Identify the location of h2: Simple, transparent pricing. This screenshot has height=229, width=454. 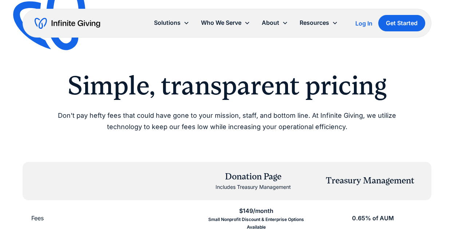
(227, 86).